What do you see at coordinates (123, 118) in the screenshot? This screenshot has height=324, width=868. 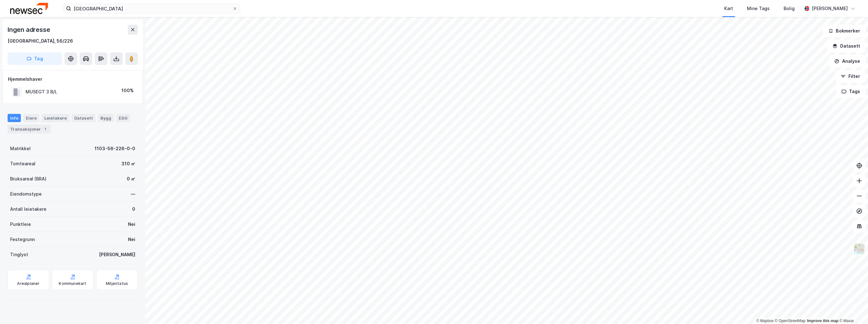 I see `div: ESG` at bounding box center [123, 118].